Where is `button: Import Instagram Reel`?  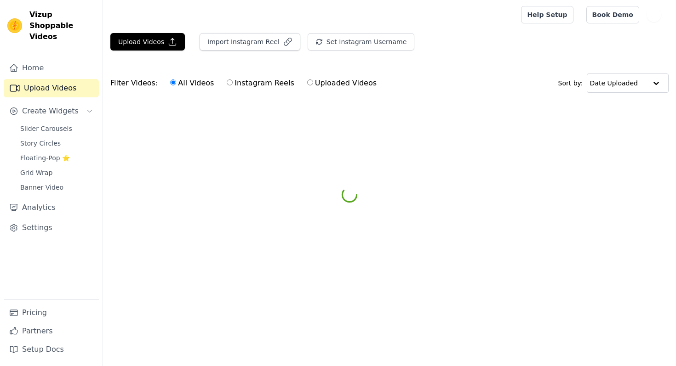
button: Import Instagram Reel is located at coordinates (250, 42).